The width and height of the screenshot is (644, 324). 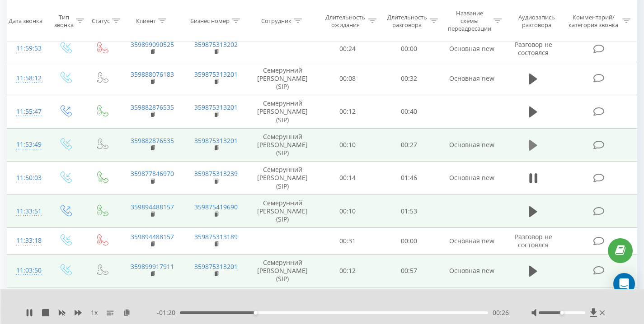 What do you see at coordinates (27, 111) in the screenshot?
I see `div: 11:55:47` at bounding box center [27, 111].